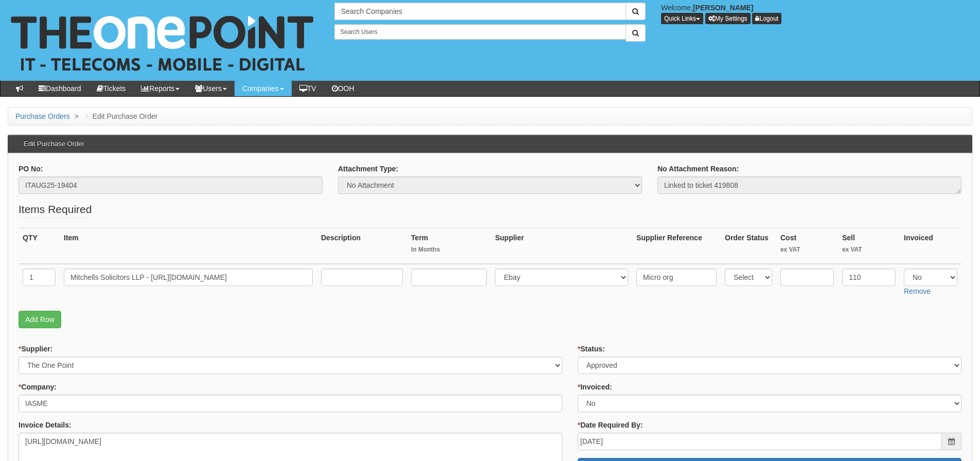 Image resolution: width=980 pixels, height=461 pixels. Describe the element at coordinates (698, 169) in the screenshot. I see `label: No Attachment Reason:` at that location.